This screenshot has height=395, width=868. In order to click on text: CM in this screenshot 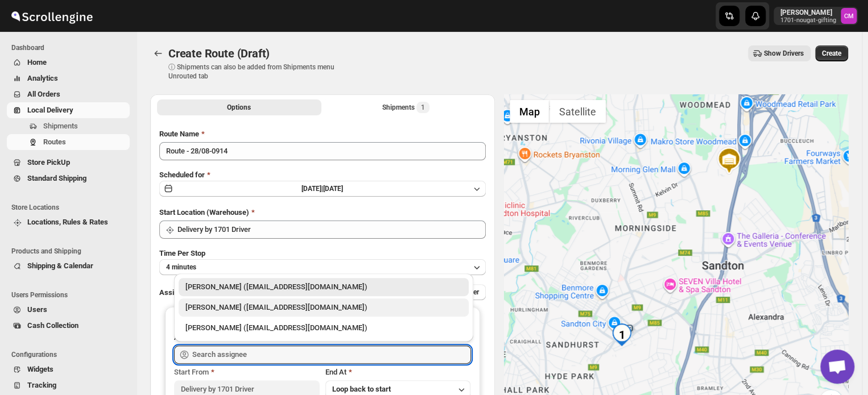, I will do `click(848, 16)`.